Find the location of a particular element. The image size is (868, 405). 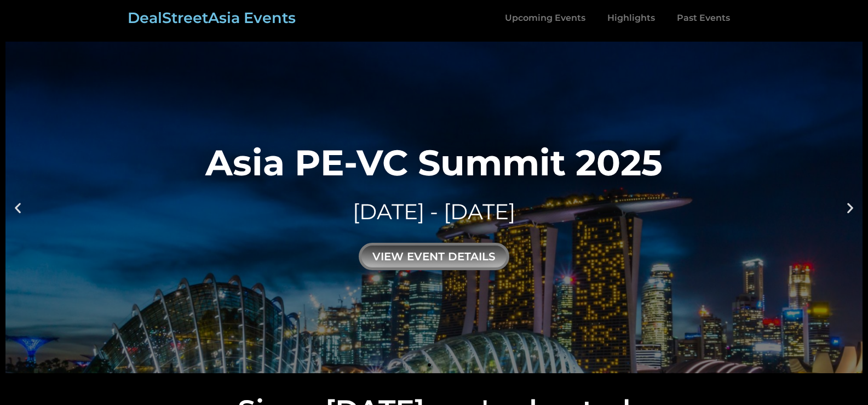

a: Past Events is located at coordinates (703, 18).